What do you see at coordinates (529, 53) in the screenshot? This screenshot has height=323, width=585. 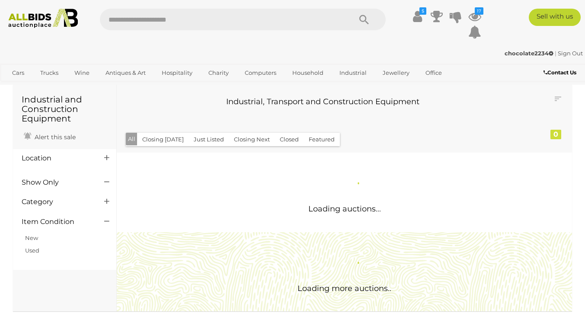 I see `strong: chocolate2234` at bounding box center [529, 53].